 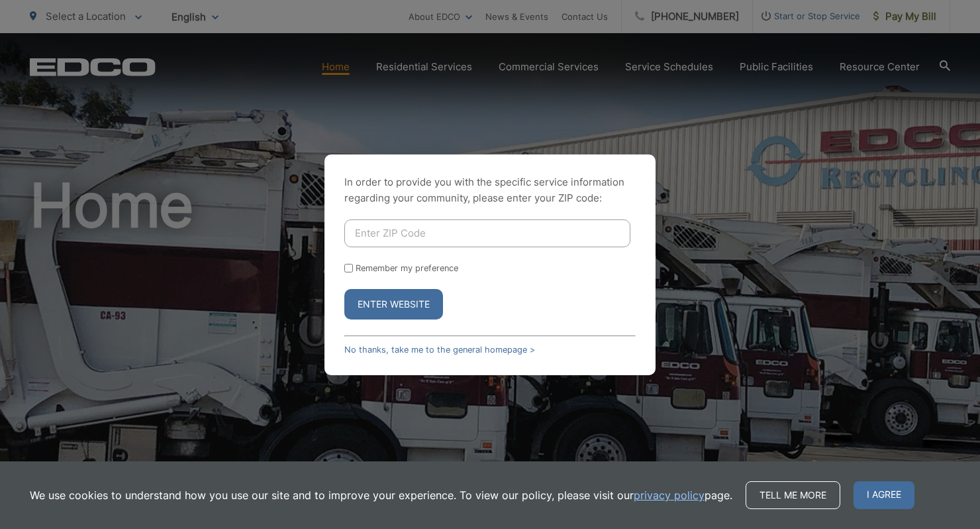 What do you see at coordinates (490, 190) in the screenshot?
I see `p: In order to provide you with the specific service information regarding your community, please en...` at bounding box center [490, 190].